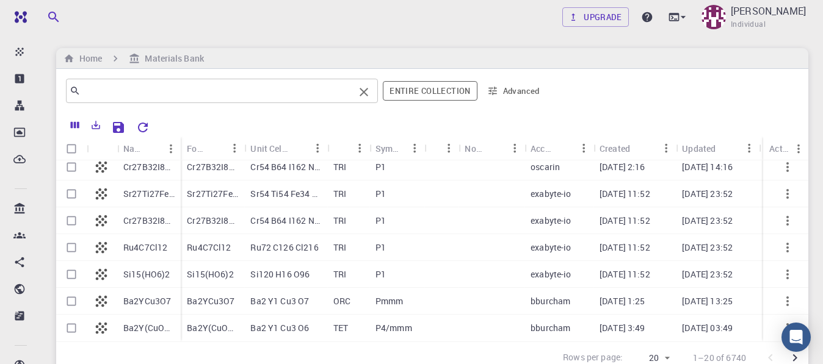 Image resolution: width=823 pixels, height=364 pixels. I want to click on button: Entire collection, so click(430, 91).